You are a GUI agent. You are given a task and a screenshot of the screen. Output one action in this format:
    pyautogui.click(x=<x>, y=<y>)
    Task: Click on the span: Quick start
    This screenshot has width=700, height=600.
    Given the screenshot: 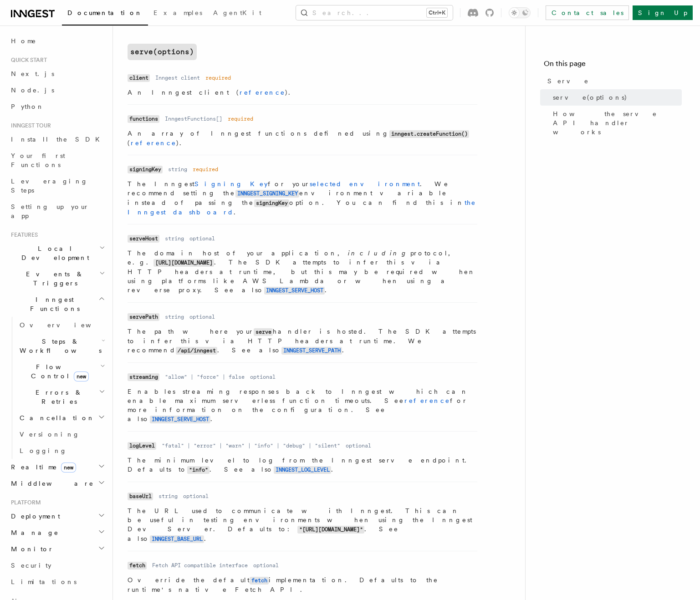 What is the action you would take?
    pyautogui.click(x=27, y=60)
    